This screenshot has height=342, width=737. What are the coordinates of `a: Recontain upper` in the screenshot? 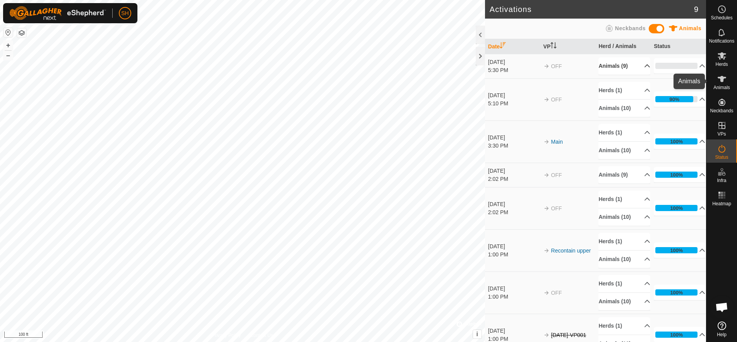 It's located at (571, 251).